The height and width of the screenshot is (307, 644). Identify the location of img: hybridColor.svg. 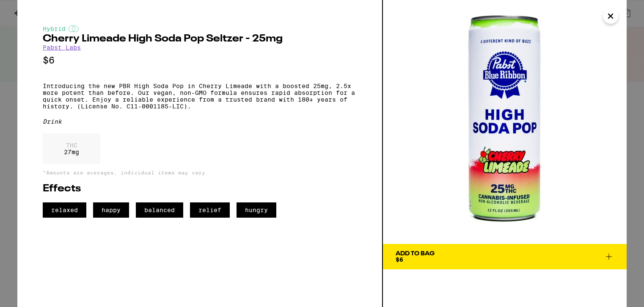
(73, 29).